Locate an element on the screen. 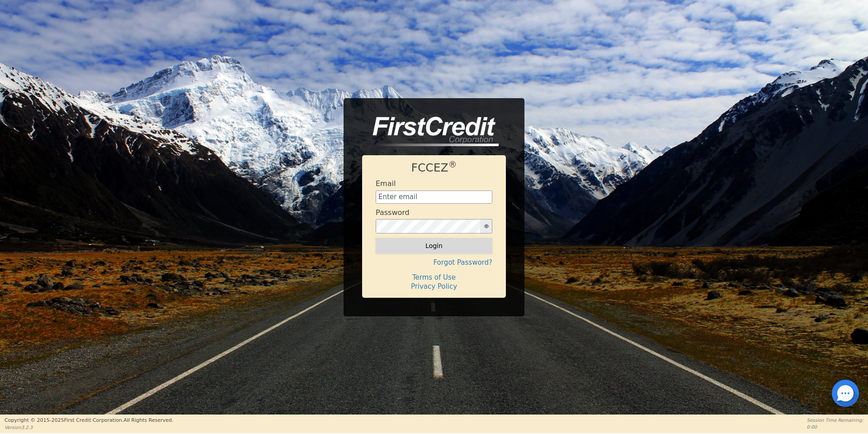 The height and width of the screenshot is (434, 868). button: Login is located at coordinates (434, 246).